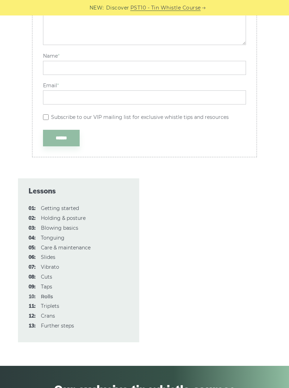 This screenshot has width=289, height=388. What do you see at coordinates (32, 307) in the screenshot?
I see `span: 11:` at bounding box center [32, 307].